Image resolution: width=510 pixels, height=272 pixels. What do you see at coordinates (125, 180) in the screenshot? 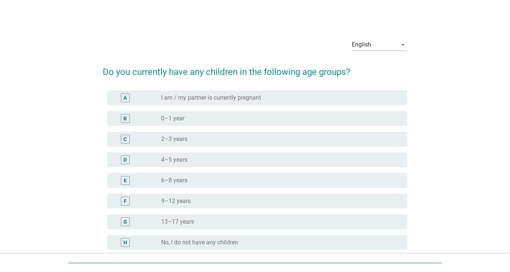
I see `div: E` at bounding box center [125, 180].